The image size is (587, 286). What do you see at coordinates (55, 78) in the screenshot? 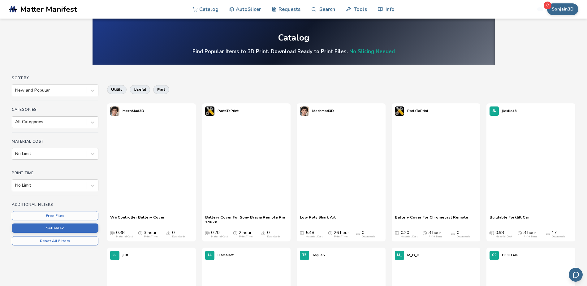
I see `h4: Sort By` at bounding box center [55, 78].